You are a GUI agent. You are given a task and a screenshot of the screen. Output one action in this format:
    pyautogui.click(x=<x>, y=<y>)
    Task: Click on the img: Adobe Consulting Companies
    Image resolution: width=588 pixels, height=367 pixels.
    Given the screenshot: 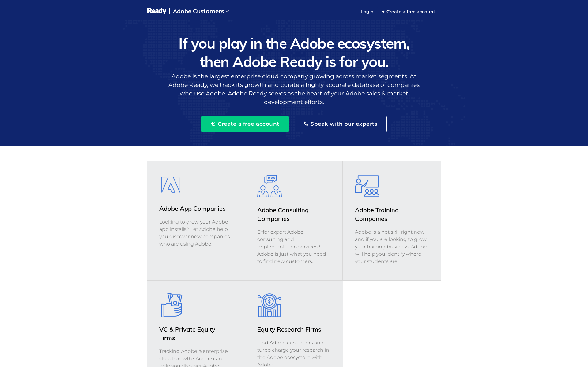 What is the action you would take?
    pyautogui.click(x=270, y=186)
    